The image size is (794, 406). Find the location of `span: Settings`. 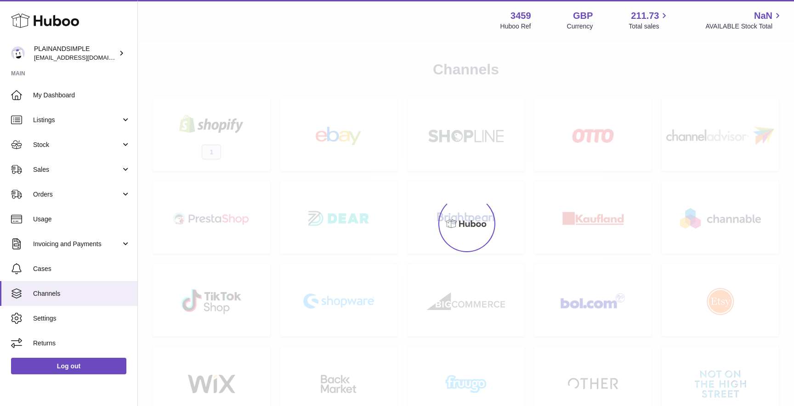

span: Settings is located at coordinates (82, 318).